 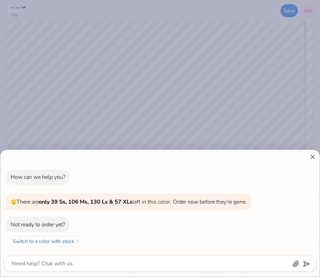 What do you see at coordinates (38, 224) in the screenshot?
I see `div: Not ready to order yet?` at bounding box center [38, 224].